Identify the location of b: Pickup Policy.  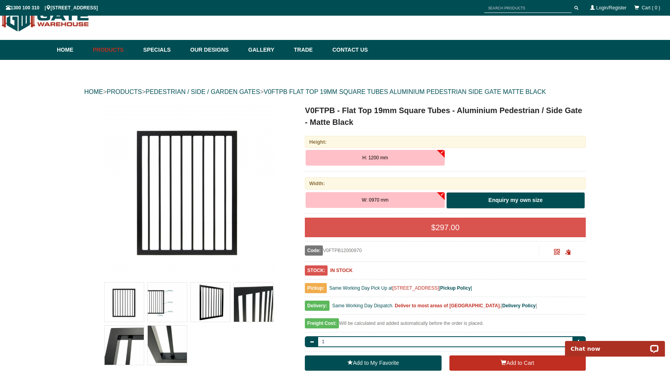
(455, 288).